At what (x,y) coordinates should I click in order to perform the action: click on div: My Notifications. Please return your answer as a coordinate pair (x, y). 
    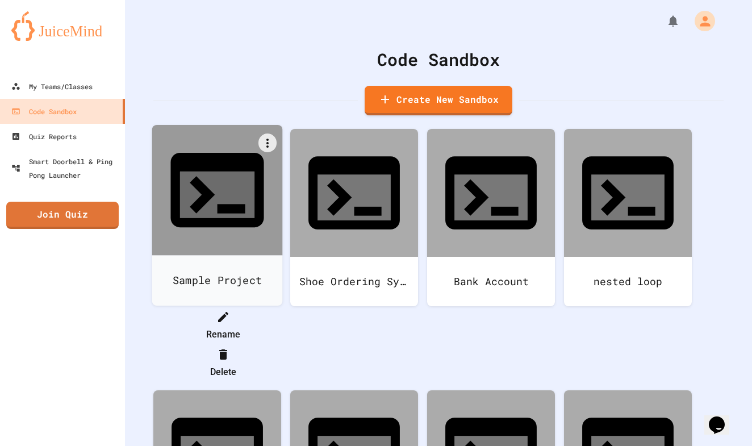
    Looking at the image, I should click on (664, 21).